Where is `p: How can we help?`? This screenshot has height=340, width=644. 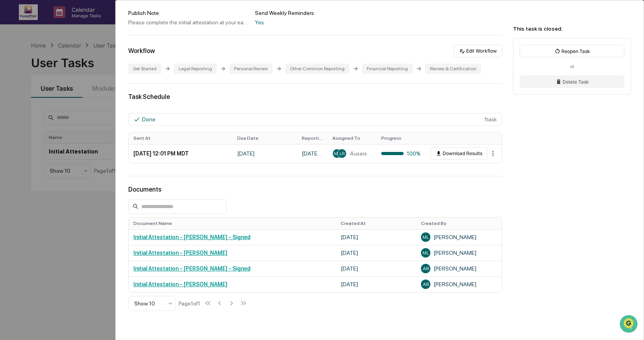
p: How can we help? is located at coordinates (75, 23).